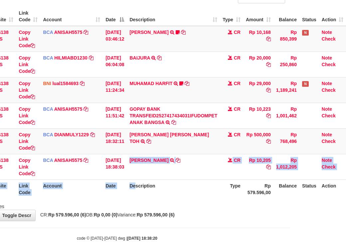 The image size is (346, 248). What do you see at coordinates (232, 189) in the screenshot?
I see `th: Type` at bounding box center [232, 189].